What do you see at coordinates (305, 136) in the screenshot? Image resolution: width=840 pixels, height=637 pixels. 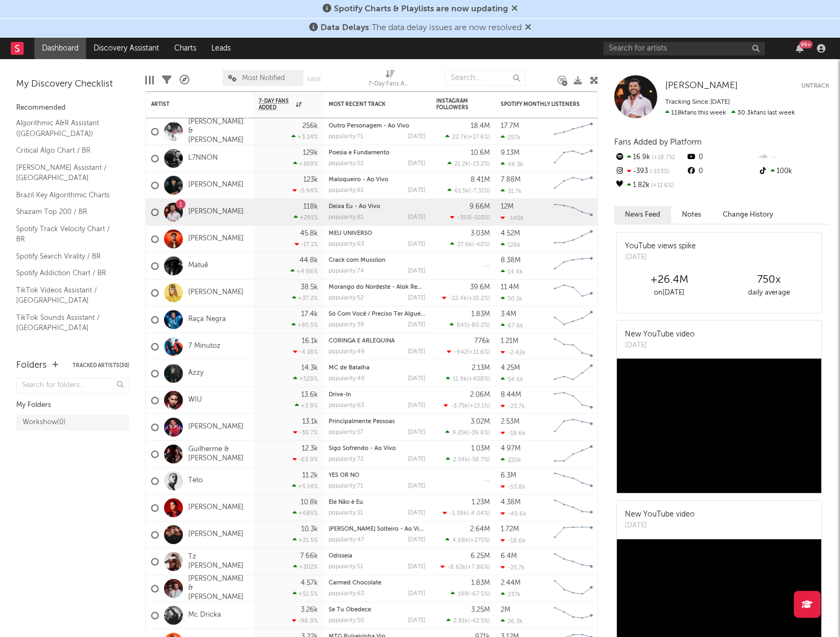 I see `div: +3.24 %` at bounding box center [305, 136].